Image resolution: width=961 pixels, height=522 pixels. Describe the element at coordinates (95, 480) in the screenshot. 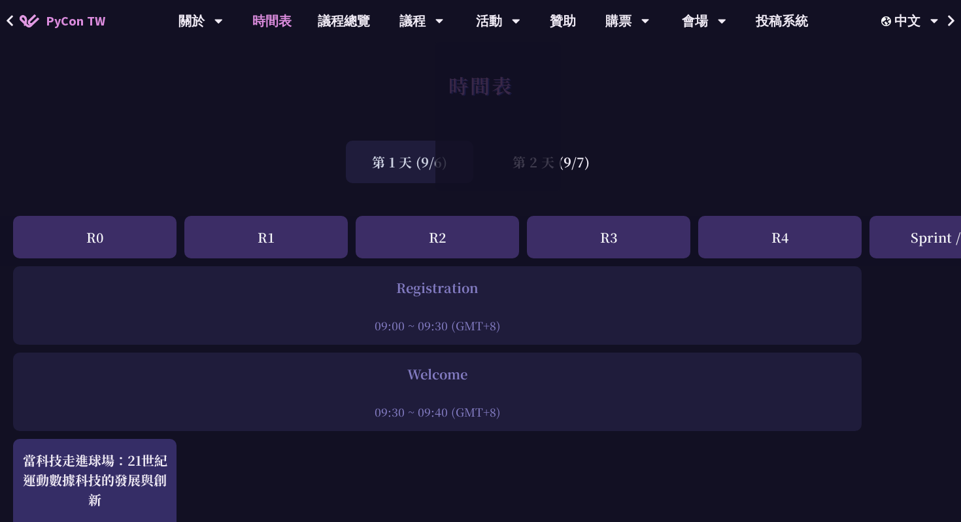

I see `div: 當科技走進球場：21世紀運動數據科技的發展與創新` at that location.